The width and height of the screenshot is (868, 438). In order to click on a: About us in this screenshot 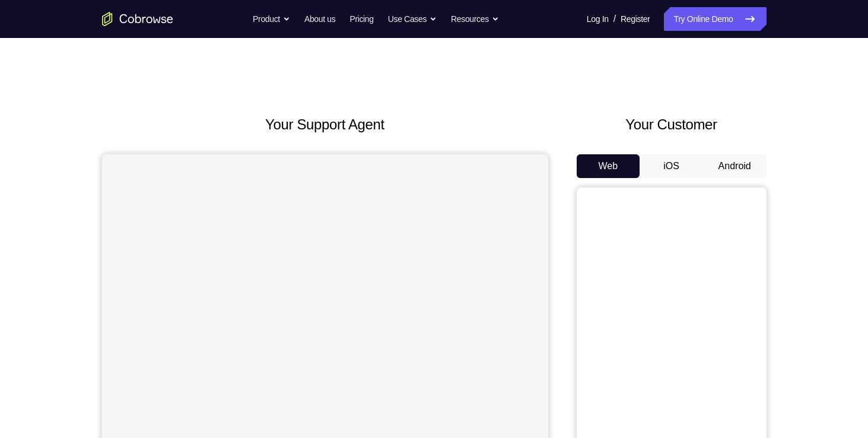, I will do `click(320, 19)`.